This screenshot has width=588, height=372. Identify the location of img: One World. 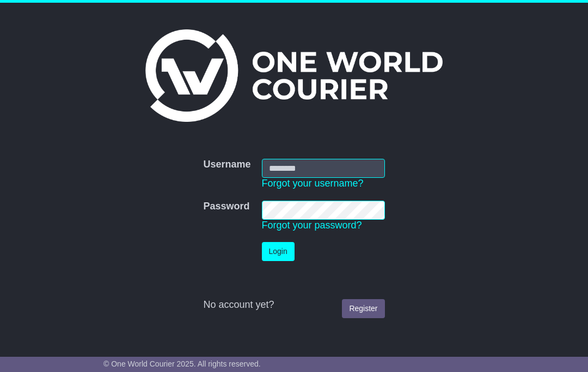
(294, 75).